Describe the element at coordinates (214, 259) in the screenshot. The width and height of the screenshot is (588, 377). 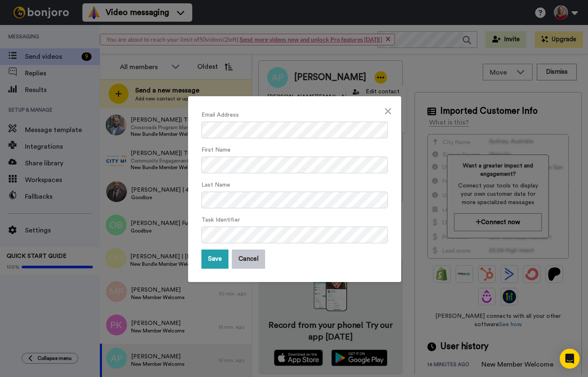
I see `button: Save` at that location.